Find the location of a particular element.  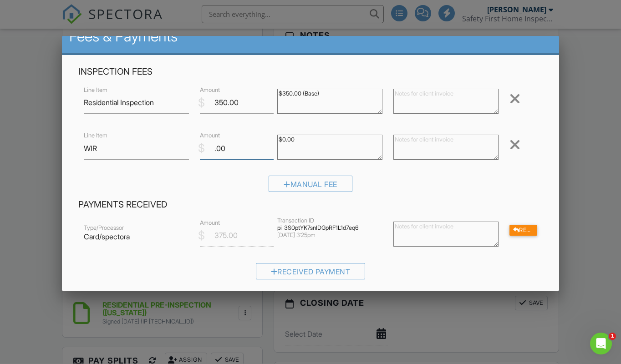

div: Received Payment is located at coordinates (310, 272).